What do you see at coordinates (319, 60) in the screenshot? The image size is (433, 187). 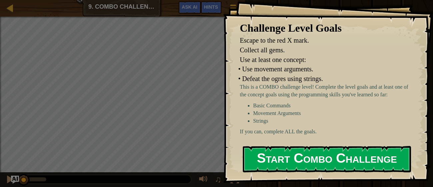 I see `li: Use at least one concept:` at bounding box center [319, 60].